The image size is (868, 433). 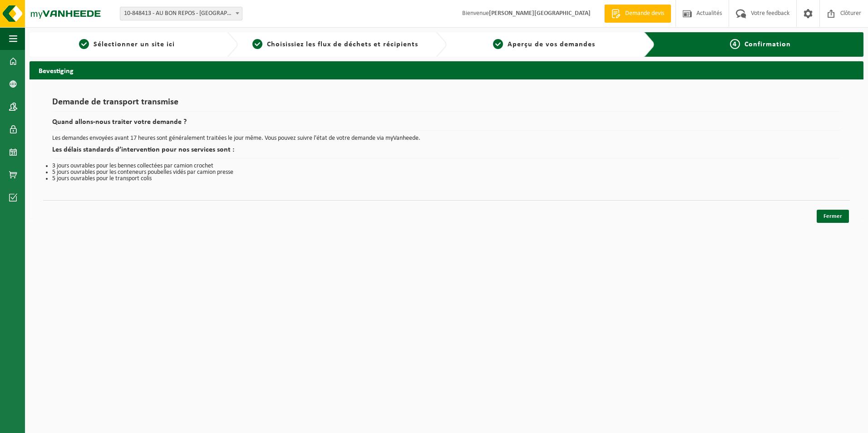 What do you see at coordinates (447, 172) in the screenshot?
I see `li: 5 jours ouvrables pour les conteneurs poubelles vidés par camion presse` at bounding box center [447, 172].